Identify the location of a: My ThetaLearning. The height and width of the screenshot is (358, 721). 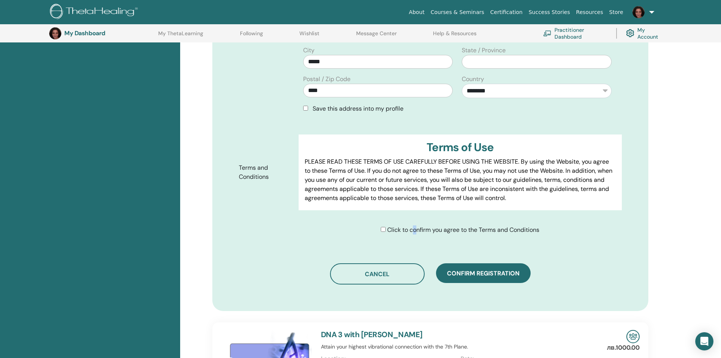
(180, 36).